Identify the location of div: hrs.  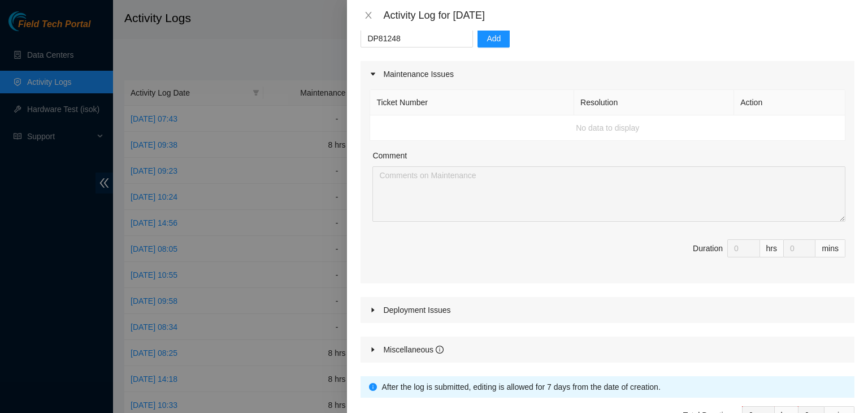
(772, 248).